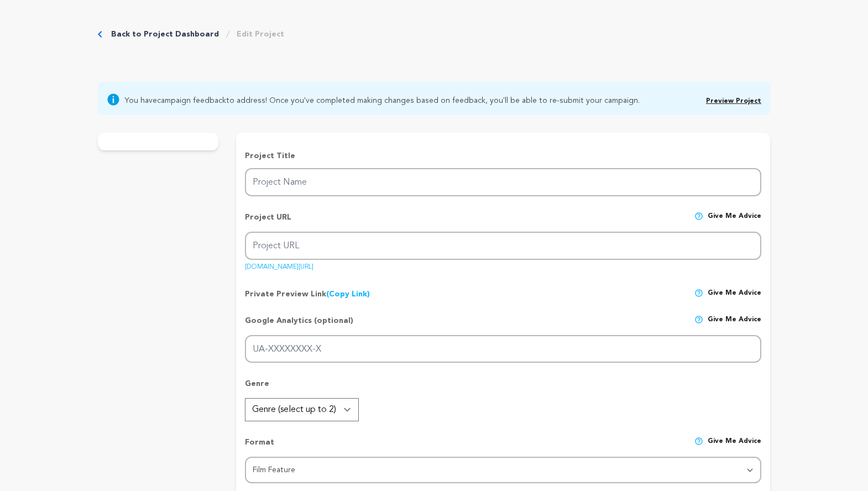  I want to click on a: Edit Project, so click(260, 34).